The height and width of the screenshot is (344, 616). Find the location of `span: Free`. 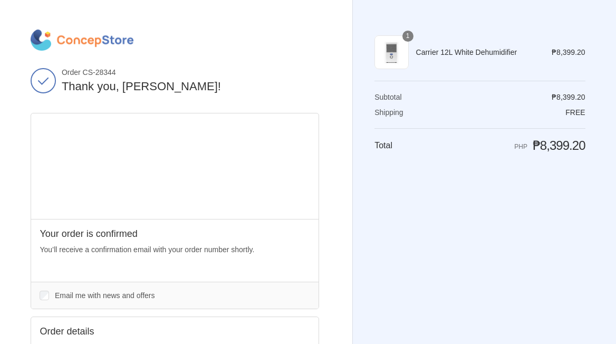

span: Free is located at coordinates (575, 112).